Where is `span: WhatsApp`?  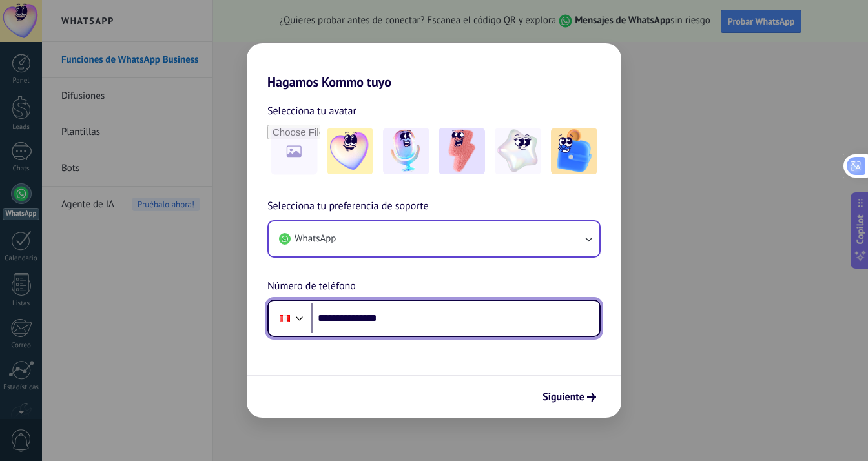
span: WhatsApp is located at coordinates (315, 239).